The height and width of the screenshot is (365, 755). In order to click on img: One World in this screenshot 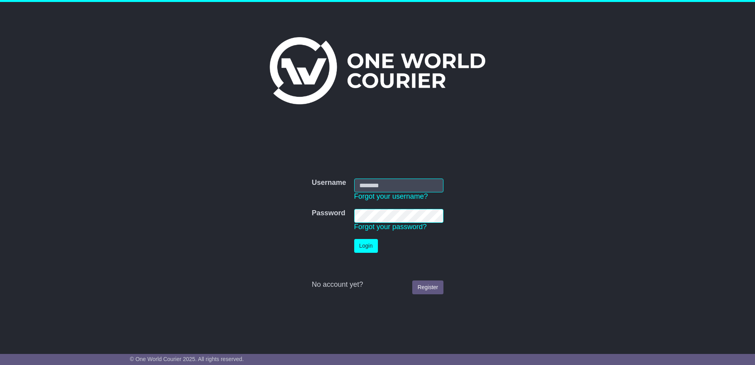, I will do `click(378, 71)`.